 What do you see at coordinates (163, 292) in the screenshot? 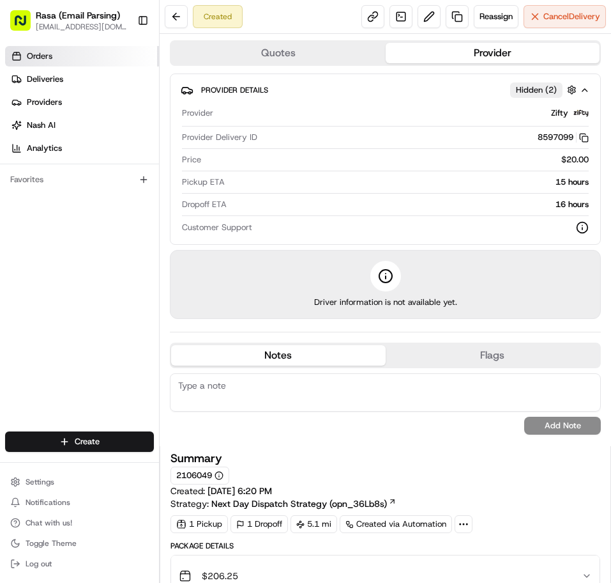
I see `span: API Documentation` at bounding box center [163, 292].